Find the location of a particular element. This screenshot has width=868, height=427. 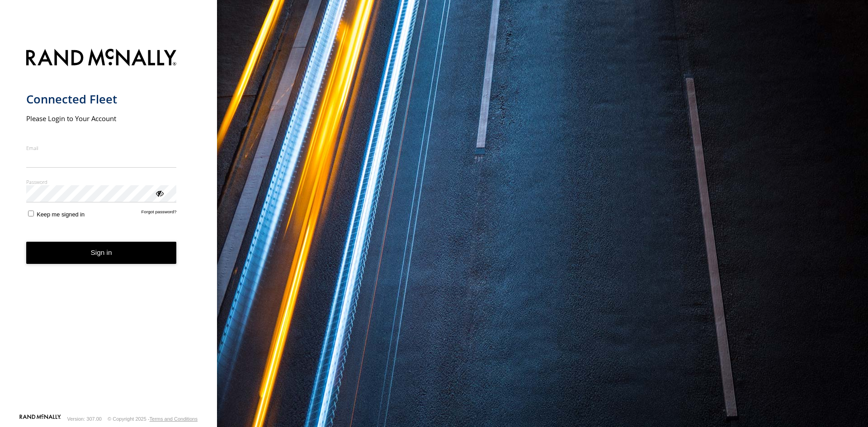

div: © Copyright 2025 - is located at coordinates (153, 418).